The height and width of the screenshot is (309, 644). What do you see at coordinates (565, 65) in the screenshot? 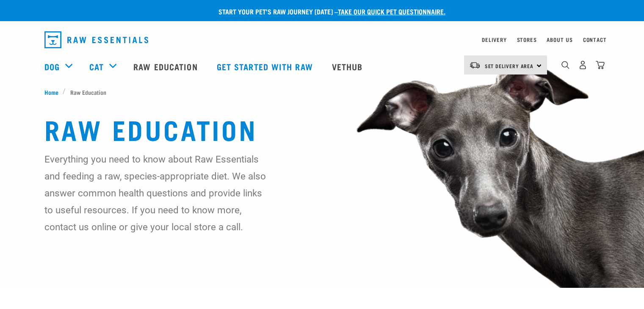
I see `img: home-icon-1@2x.png` at bounding box center [565, 65].